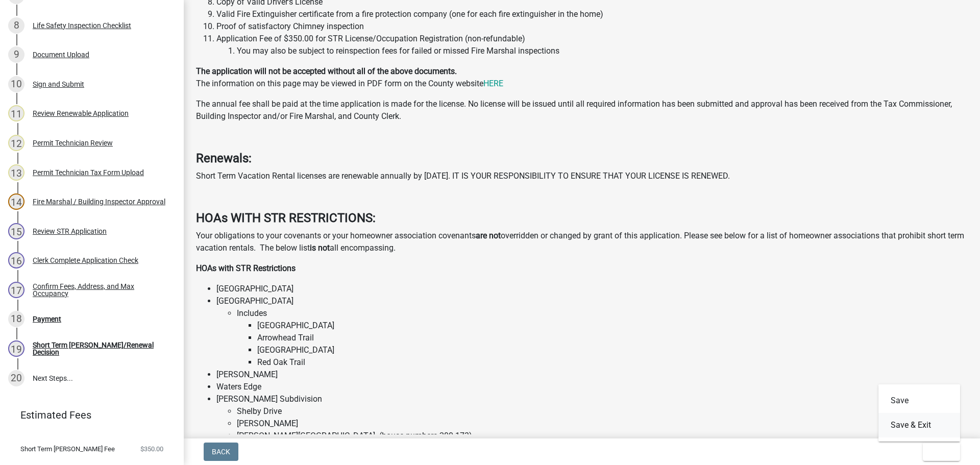 Image resolution: width=980 pixels, height=465 pixels. What do you see at coordinates (152, 449) in the screenshot?
I see `span: $350.00` at bounding box center [152, 449].